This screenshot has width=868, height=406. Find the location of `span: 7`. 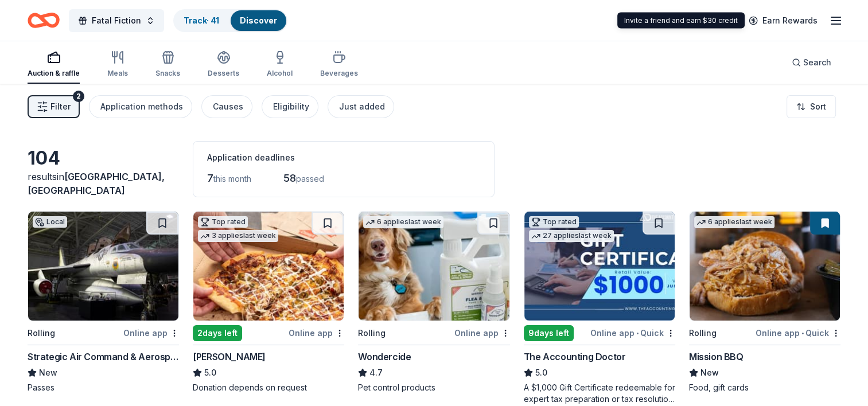

span: 7 is located at coordinates (210, 178).